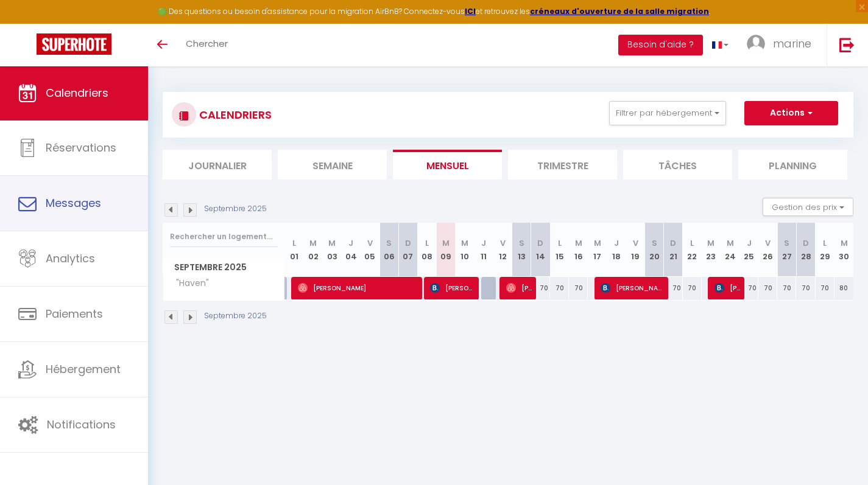  What do you see at coordinates (846, 44) in the screenshot?
I see `img: logout` at bounding box center [846, 44].